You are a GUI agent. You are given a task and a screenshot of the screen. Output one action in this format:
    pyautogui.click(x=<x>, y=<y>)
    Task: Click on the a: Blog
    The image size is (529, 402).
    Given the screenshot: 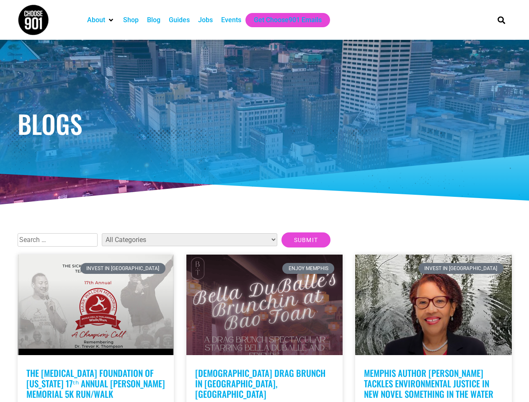 What is the action you would take?
    pyautogui.click(x=154, y=20)
    